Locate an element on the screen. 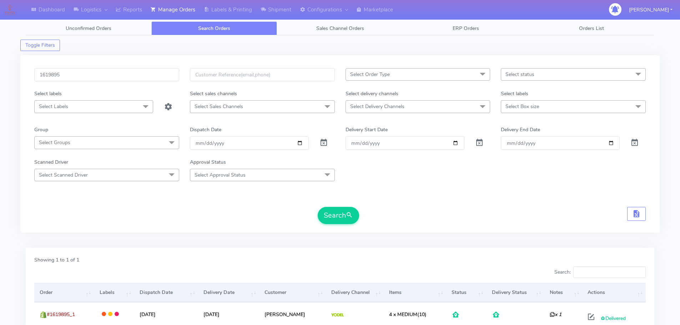 The width and height of the screenshot is (680, 325). input: Order Id is located at coordinates (107, 75).